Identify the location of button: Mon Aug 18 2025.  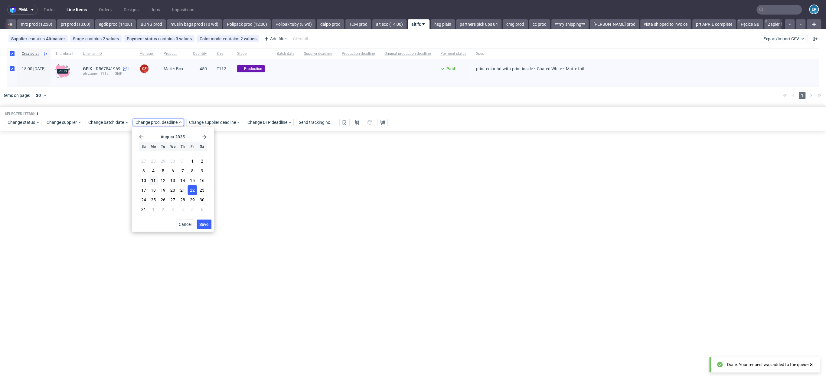
(153, 190).